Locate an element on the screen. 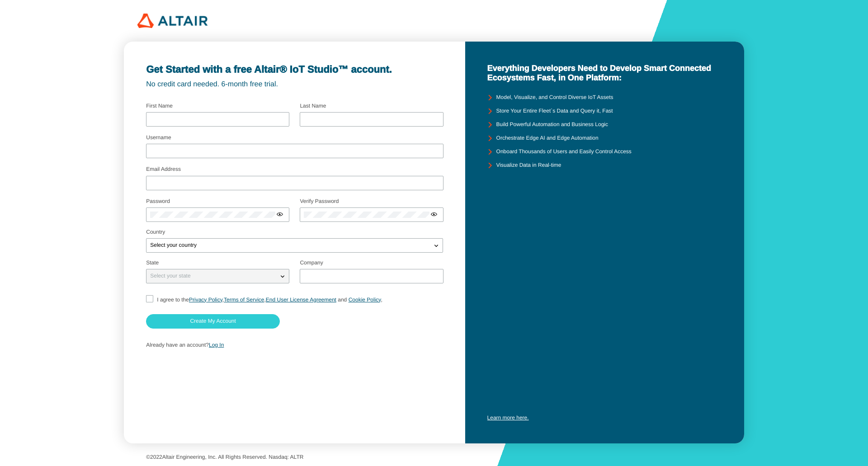  a: End User License Agreement is located at coordinates (301, 300).